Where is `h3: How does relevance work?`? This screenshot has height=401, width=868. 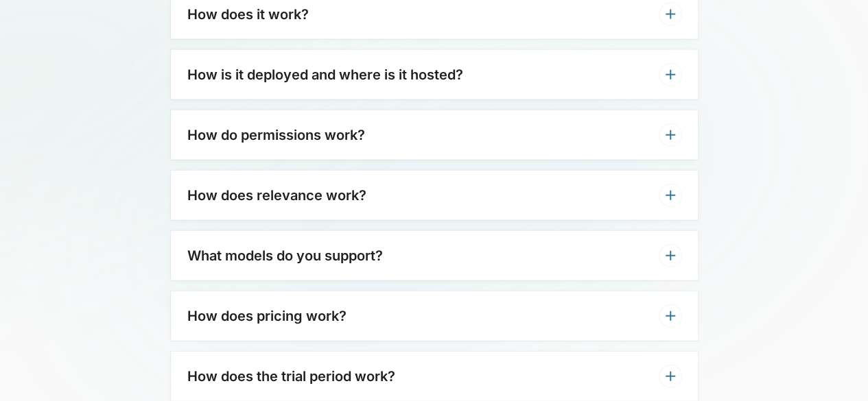 h3: How does relevance work? is located at coordinates (276, 195).